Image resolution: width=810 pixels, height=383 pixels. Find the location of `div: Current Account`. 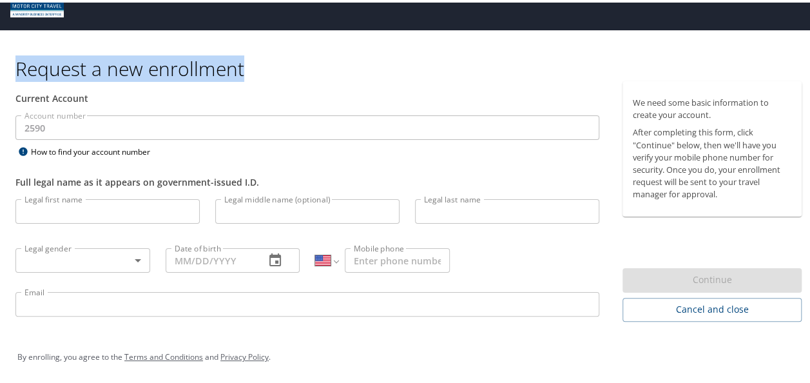

div: Current Account is located at coordinates (307, 95).